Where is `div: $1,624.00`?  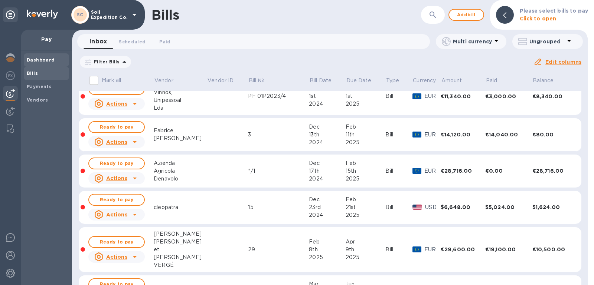
div: $1,624.00 is located at coordinates (553, 207).